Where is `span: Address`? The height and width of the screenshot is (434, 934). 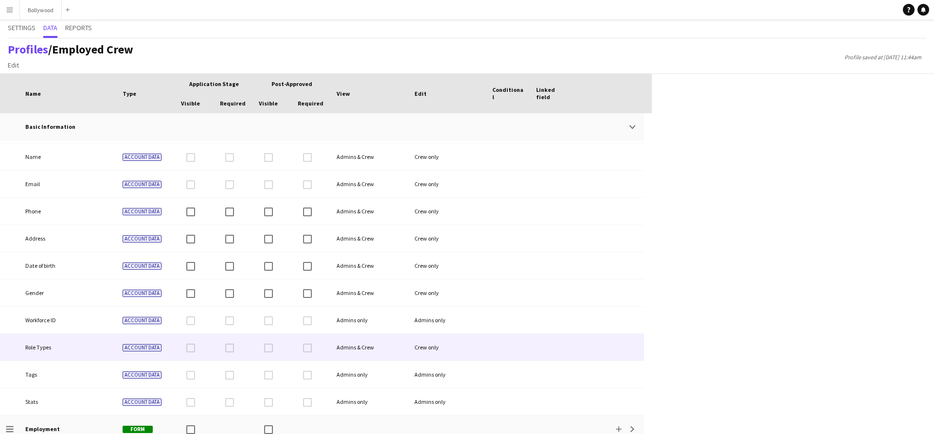
span: Address is located at coordinates (35, 238).